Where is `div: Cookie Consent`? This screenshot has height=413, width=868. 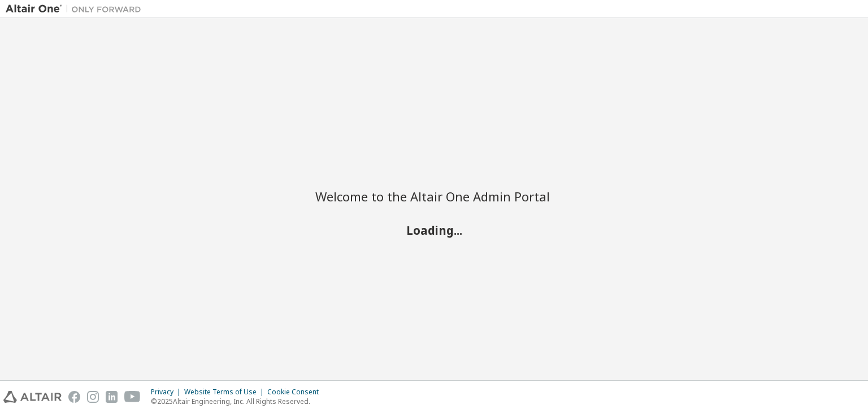 div: Cookie Consent is located at coordinates (296, 392).